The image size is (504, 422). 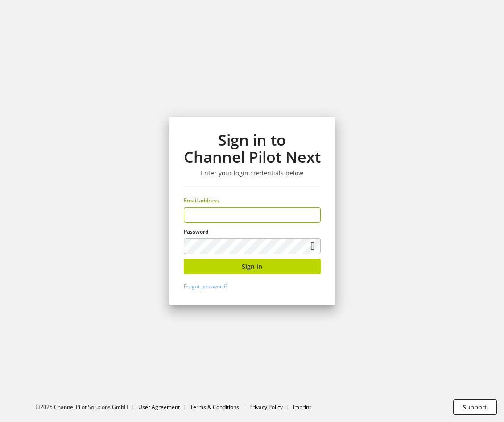 I want to click on button: Support, so click(x=475, y=407).